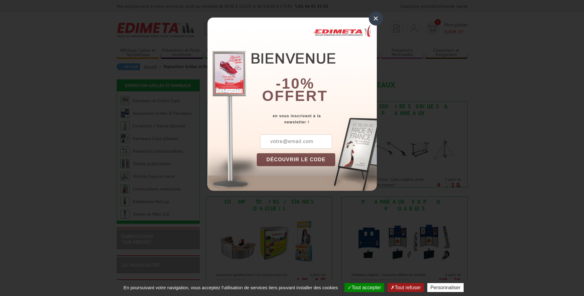 This screenshot has height=296, width=584. Describe the element at coordinates (446, 288) in the screenshot. I see `button: Personnaliser (fenêtre modale)` at that location.